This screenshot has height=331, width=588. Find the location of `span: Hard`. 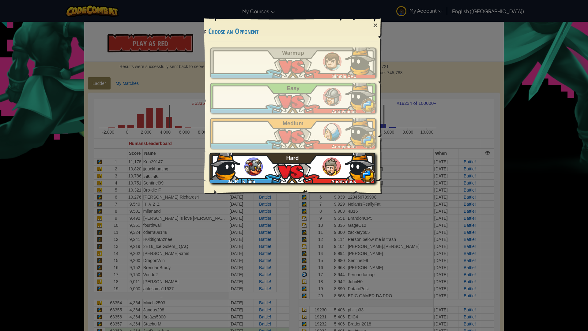

span: Hard is located at coordinates (293, 158).